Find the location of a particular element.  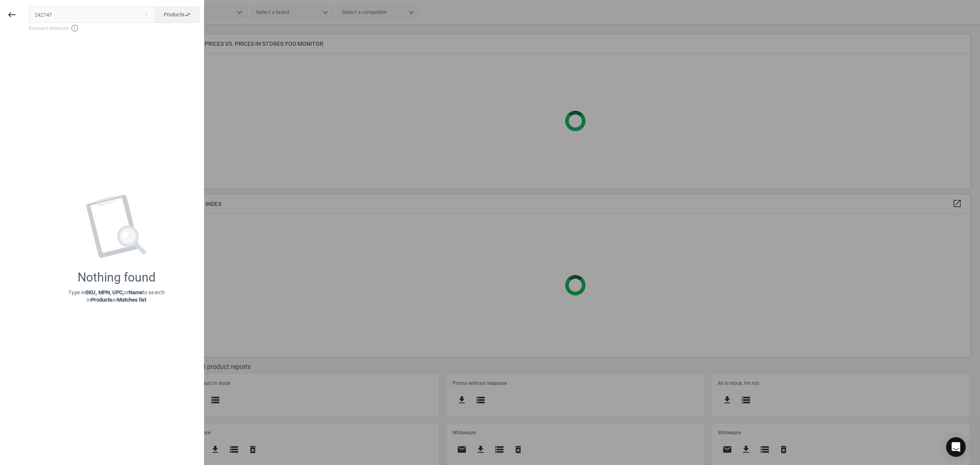

strong: Matches list is located at coordinates (132, 299).